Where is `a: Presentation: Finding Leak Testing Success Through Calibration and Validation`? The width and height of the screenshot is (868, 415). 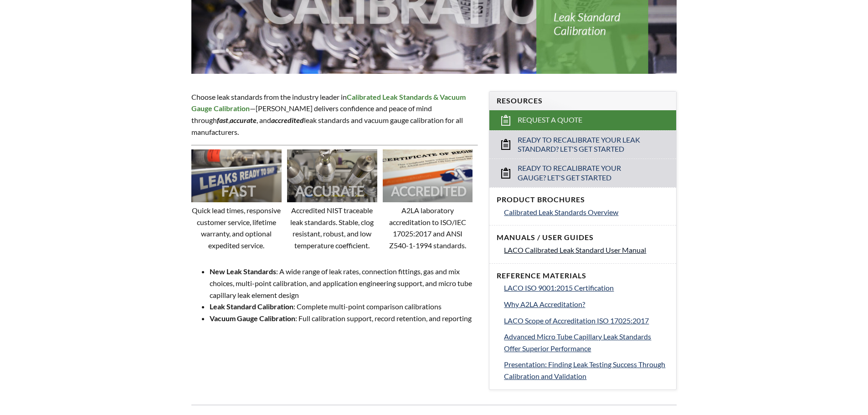
a: Presentation: Finding Leak Testing Success Through Calibration and Validation is located at coordinates (586, 370).